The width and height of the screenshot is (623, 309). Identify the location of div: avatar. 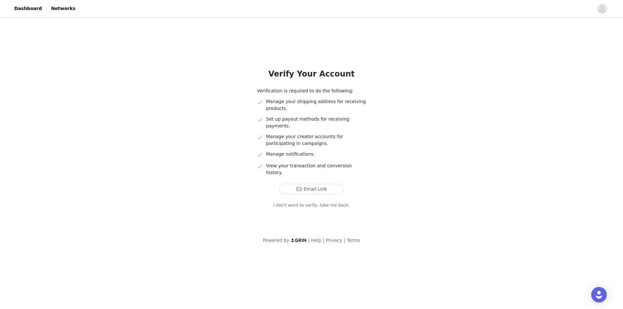
(602, 9).